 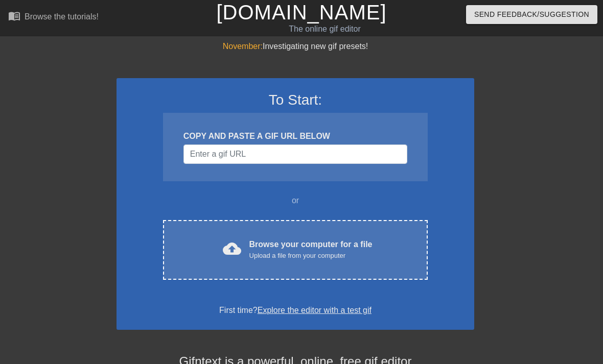 I want to click on div: Browse the tutorials!, so click(x=62, y=17).